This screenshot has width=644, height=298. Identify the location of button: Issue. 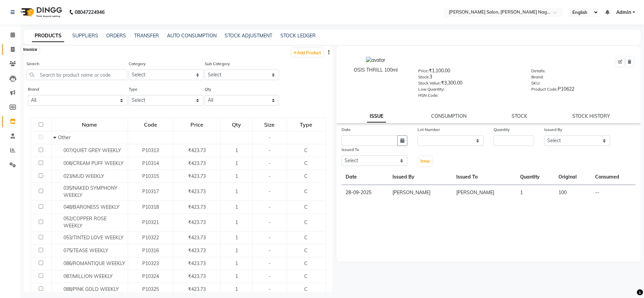
(426, 161).